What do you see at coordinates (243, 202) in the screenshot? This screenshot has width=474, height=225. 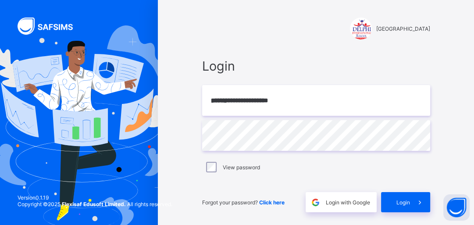 I see `span: Forgot your password?` at bounding box center [243, 202].